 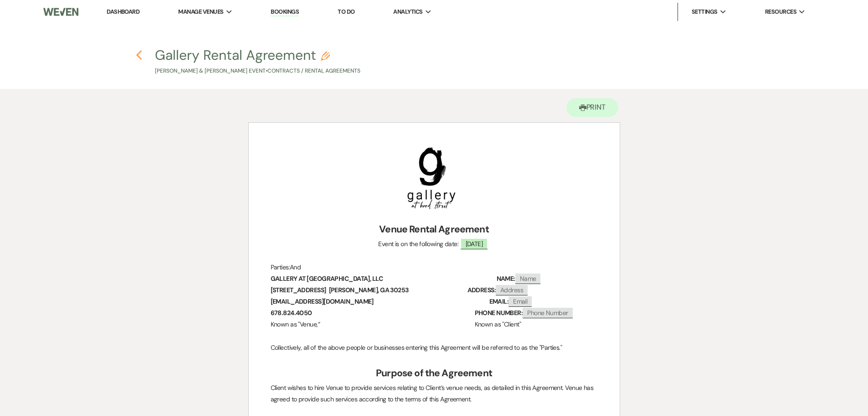 I want to click on span: Manage Venues, so click(x=200, y=12).